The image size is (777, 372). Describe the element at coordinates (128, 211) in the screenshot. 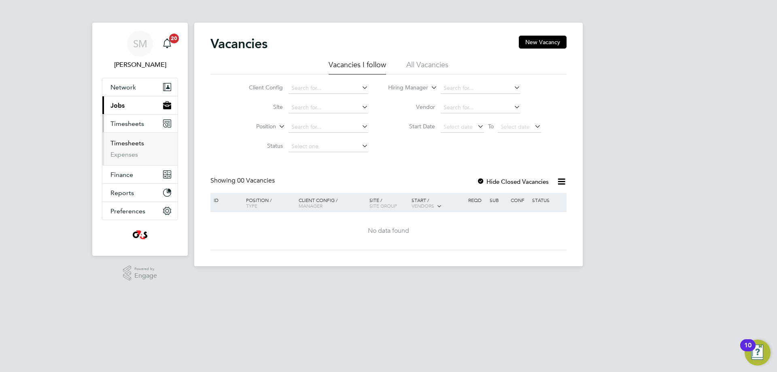

I see `span: Preferences` at that location.